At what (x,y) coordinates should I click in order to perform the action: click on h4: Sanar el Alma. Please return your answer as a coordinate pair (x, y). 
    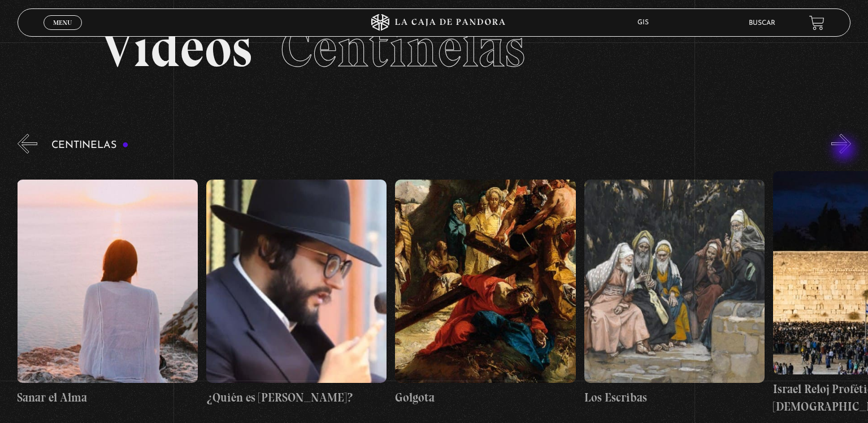
    Looking at the image, I should click on (106, 397).